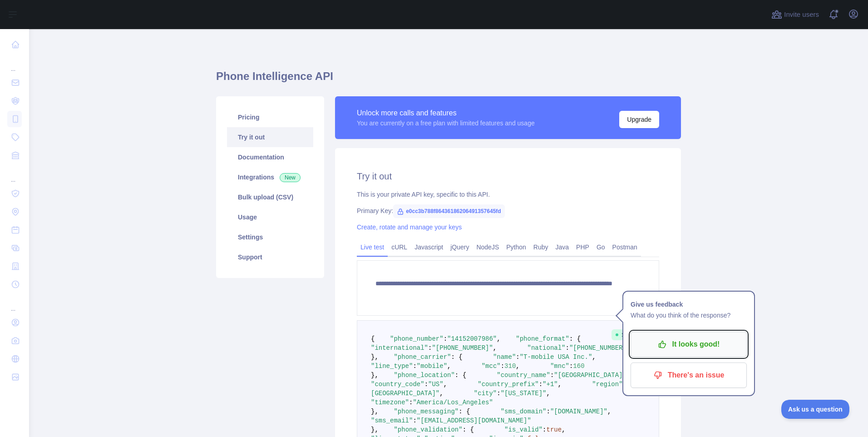 The image size is (868, 437). I want to click on span: "sms_email", so click(392, 420).